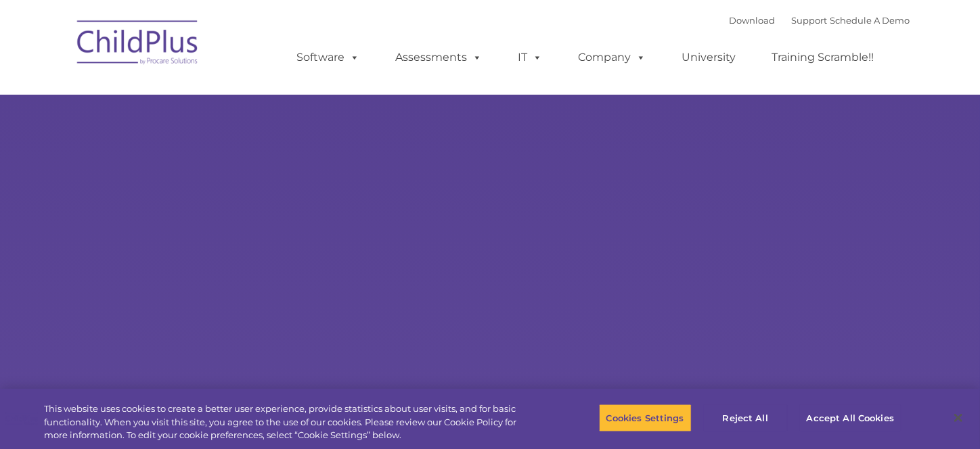 The height and width of the screenshot is (449, 980). I want to click on a: Download, so click(752, 20).